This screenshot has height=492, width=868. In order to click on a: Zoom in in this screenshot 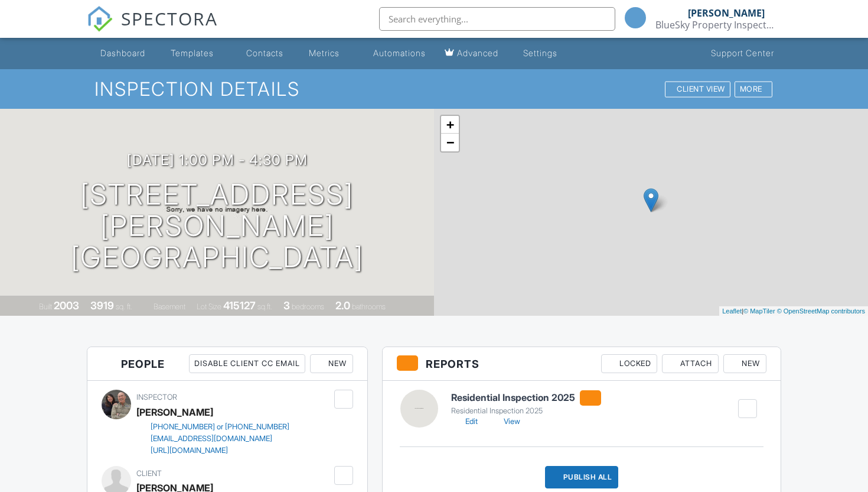, I will do `click(450, 125)`.